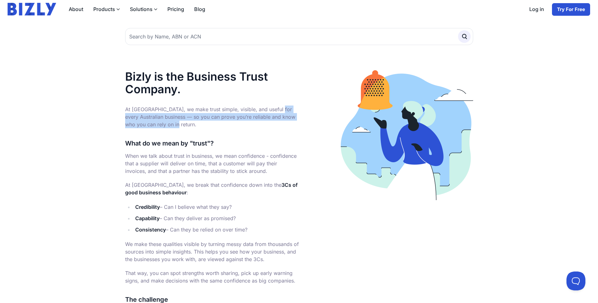 The image size is (598, 303). Describe the element at coordinates (32, 9) in the screenshot. I see `img: bizly_logo.svg` at that location.